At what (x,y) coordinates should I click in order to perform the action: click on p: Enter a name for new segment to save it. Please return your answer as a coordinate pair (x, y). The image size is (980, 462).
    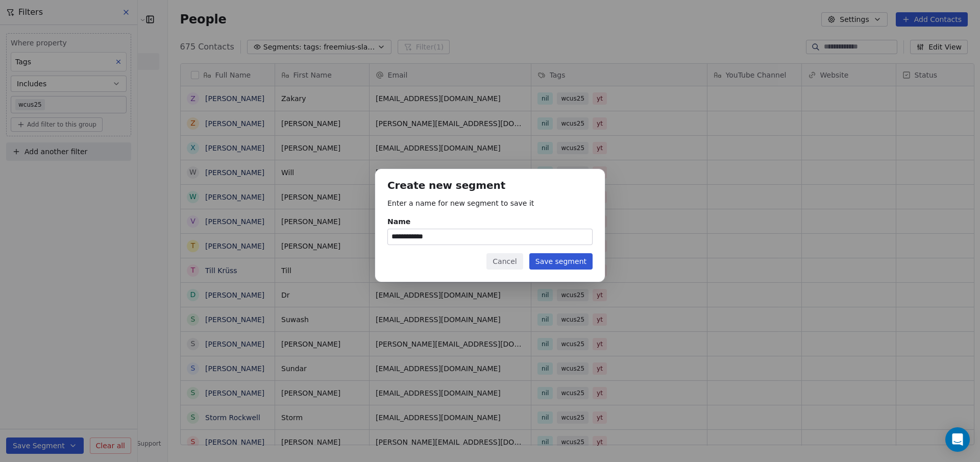
    Looking at the image, I should click on (490, 204).